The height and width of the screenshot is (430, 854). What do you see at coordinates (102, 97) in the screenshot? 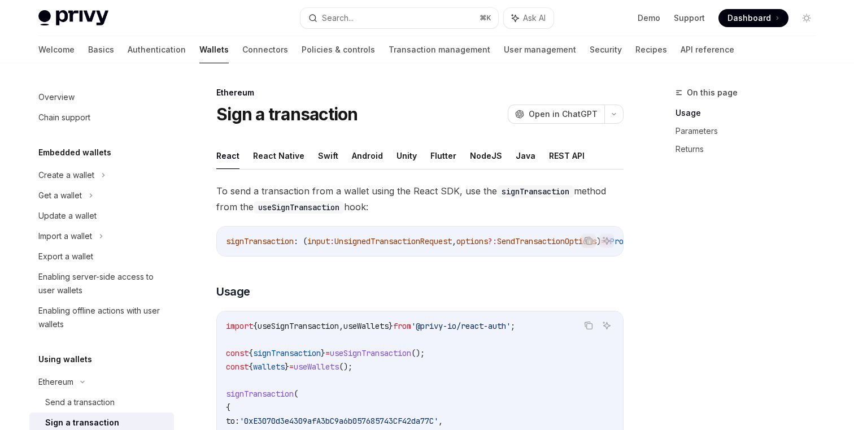
I see `a: Overview` at bounding box center [102, 97].